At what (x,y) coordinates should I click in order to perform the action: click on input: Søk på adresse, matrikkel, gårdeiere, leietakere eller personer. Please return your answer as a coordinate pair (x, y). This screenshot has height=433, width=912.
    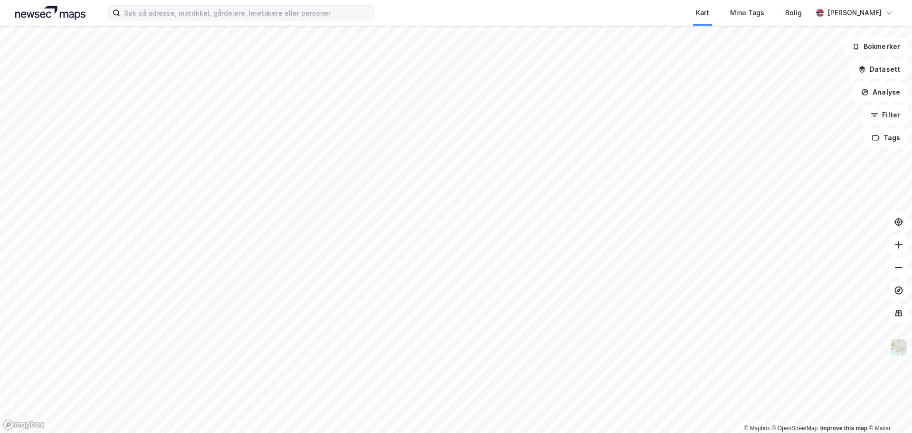
    Looking at the image, I should click on (247, 13).